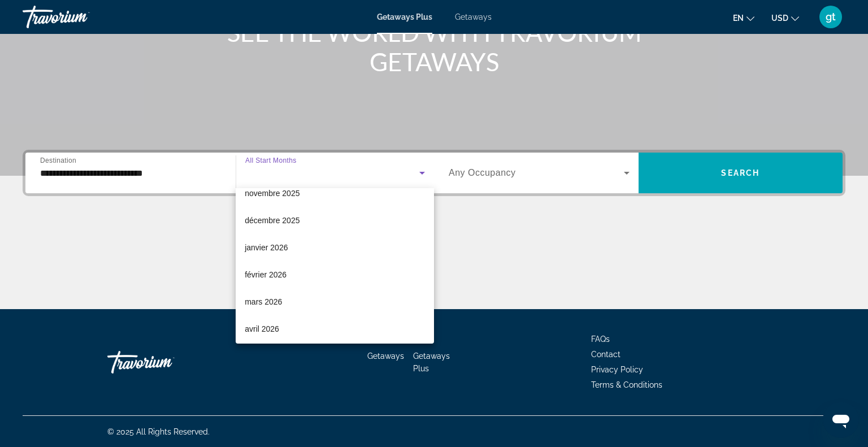  Describe the element at coordinates (265, 275) in the screenshot. I see `span: février 2026` at that location.